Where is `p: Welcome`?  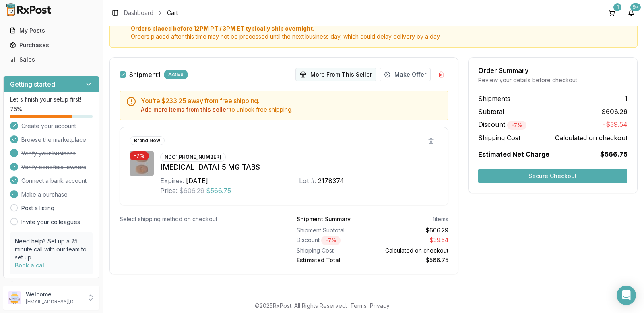
p: Welcome is located at coordinates (54, 295).